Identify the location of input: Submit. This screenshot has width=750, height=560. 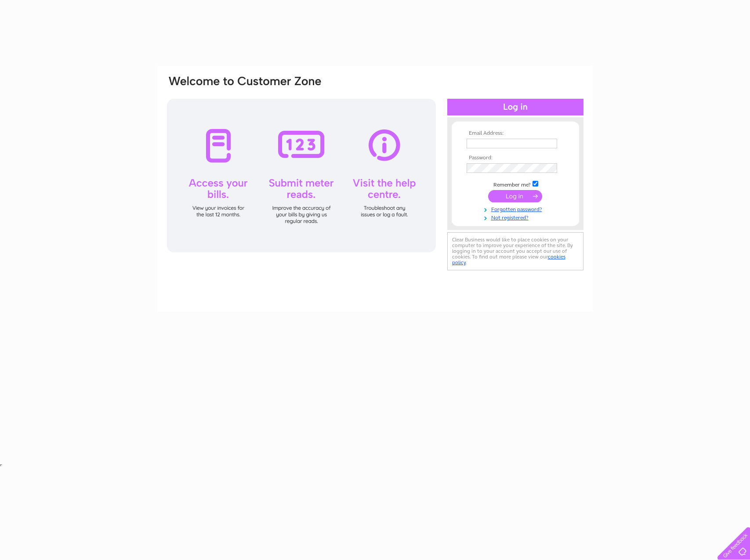
(514, 196).